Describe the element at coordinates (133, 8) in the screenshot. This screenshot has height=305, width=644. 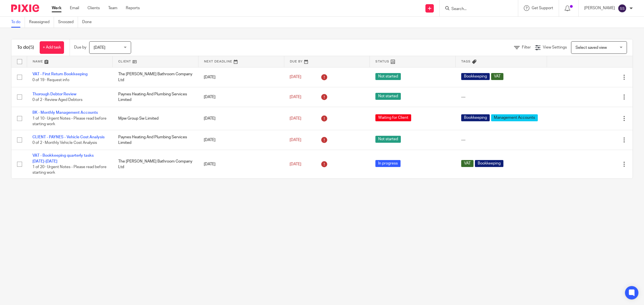
I see `a: Reports` at that location.